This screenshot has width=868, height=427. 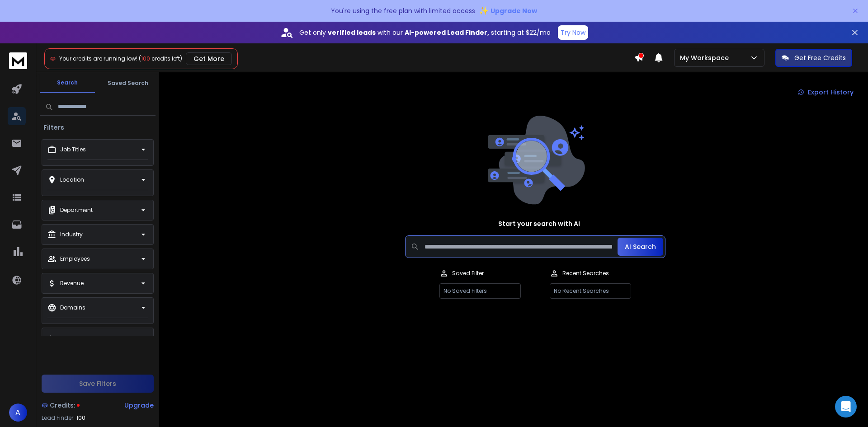 I want to click on button: Get More, so click(x=209, y=59).